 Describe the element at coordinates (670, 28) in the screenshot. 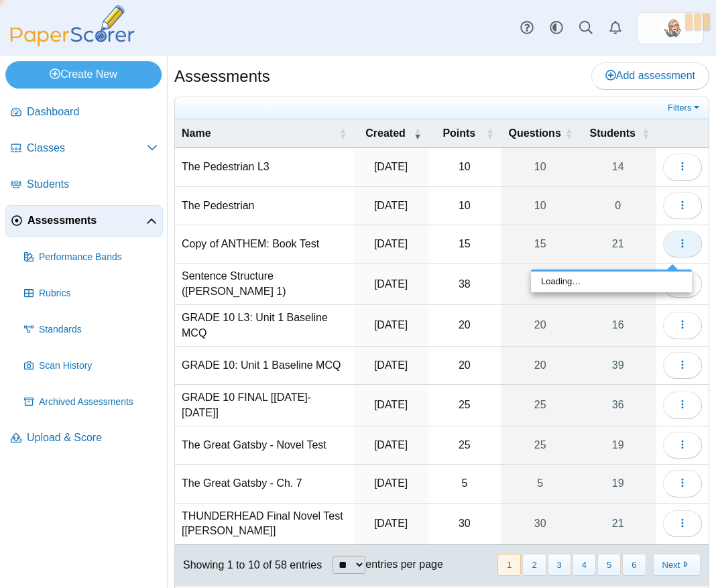

I see `img: ps.zKYLFpFWctilUouI` at that location.